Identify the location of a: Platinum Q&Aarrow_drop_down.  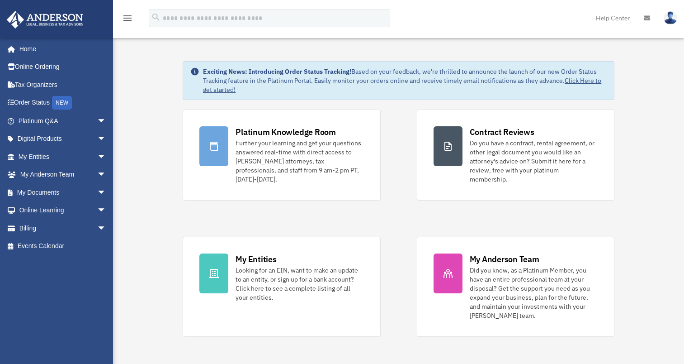
(63, 121).